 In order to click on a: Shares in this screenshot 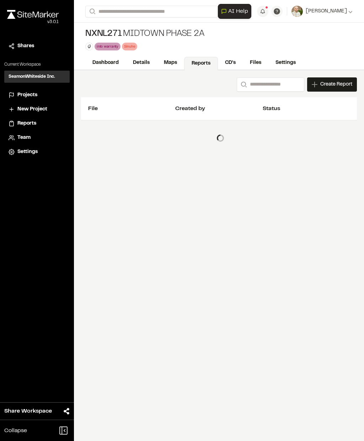, I will do `click(37, 46)`.